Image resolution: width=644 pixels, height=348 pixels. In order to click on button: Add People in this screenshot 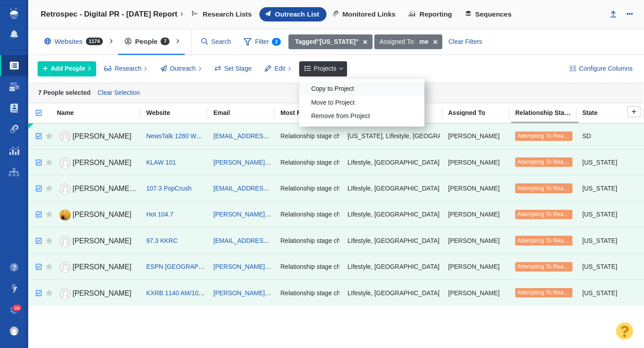, I will do `click(67, 69)`.